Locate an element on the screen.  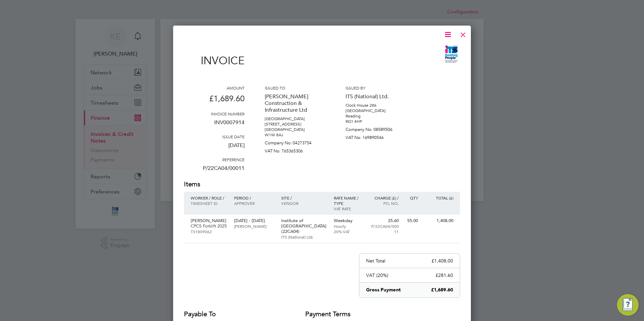
p: Approver is located at coordinates (254, 203).